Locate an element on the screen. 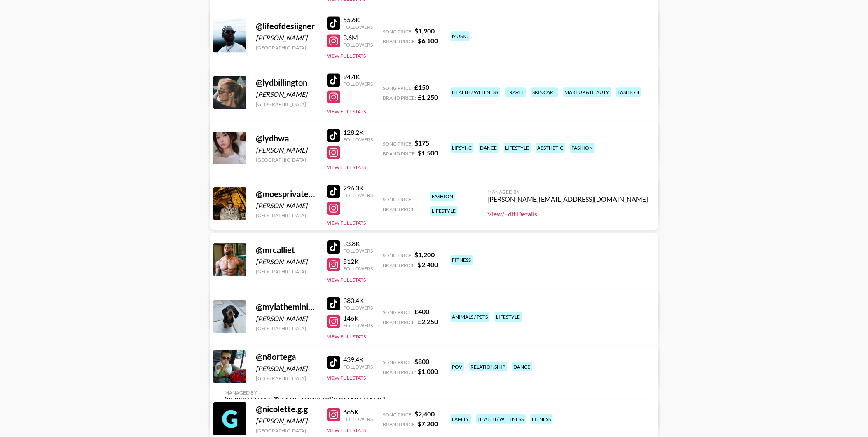 This screenshot has width=868, height=437. div: 55.6K is located at coordinates (358, 20).